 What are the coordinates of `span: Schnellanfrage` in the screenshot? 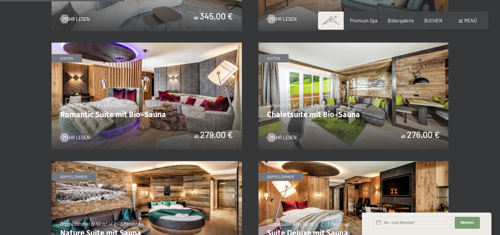 It's located at (374, 208).